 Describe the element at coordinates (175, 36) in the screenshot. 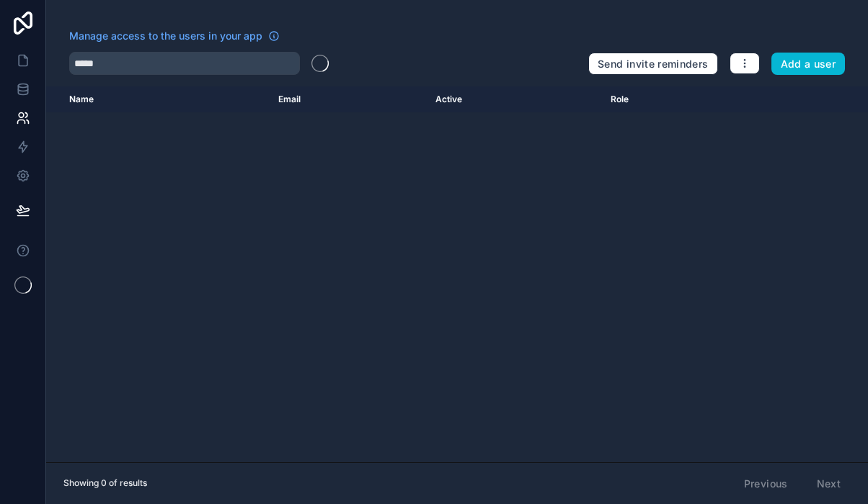

I see `a: Manage access to the users in your app` at that location.